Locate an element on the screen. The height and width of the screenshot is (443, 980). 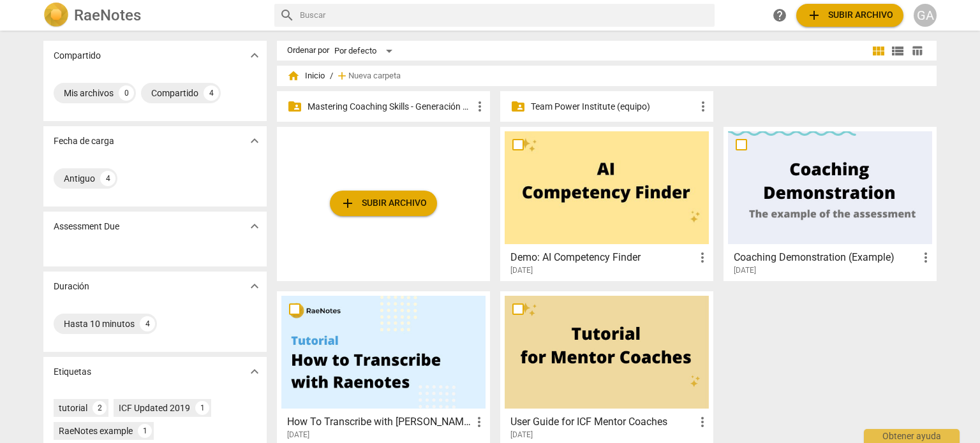
p: Compartido is located at coordinates (77, 55).